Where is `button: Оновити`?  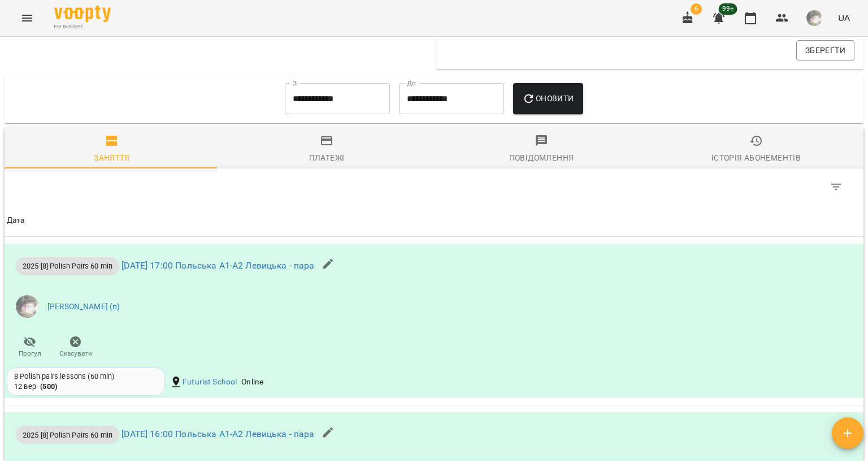 button: Оновити is located at coordinates (548, 99).